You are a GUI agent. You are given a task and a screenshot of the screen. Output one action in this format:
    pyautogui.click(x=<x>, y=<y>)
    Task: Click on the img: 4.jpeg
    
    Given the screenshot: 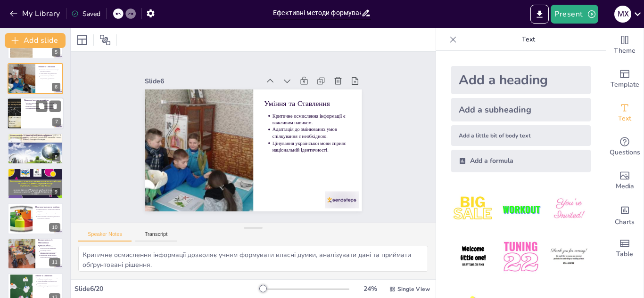 What is the action you would take?
    pyautogui.click(x=473, y=257)
    